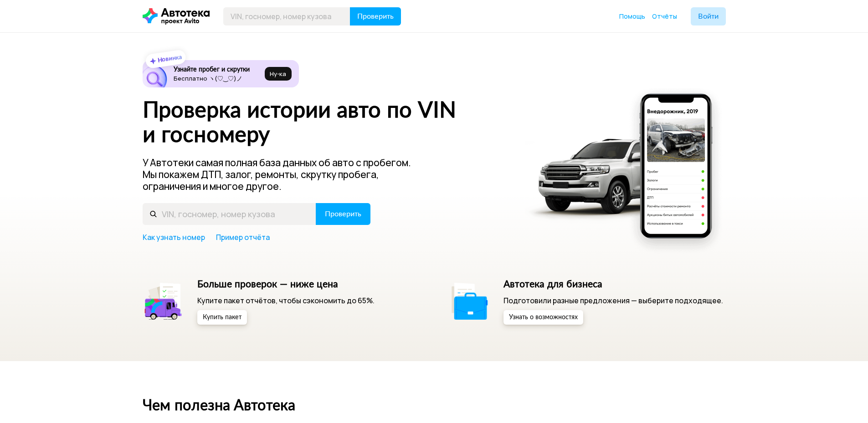  I want to click on span: Войти, so click(708, 16).